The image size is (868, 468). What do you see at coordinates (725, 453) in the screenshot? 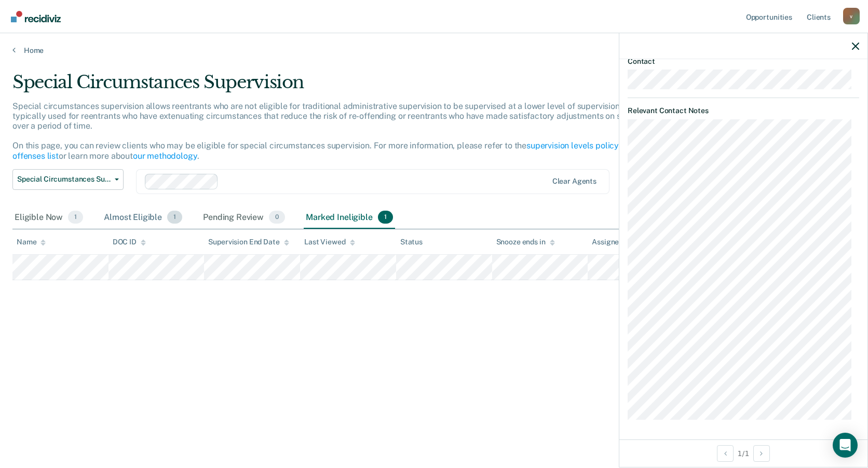
I see `button: Previous Opportunity` at bounding box center [725, 453].